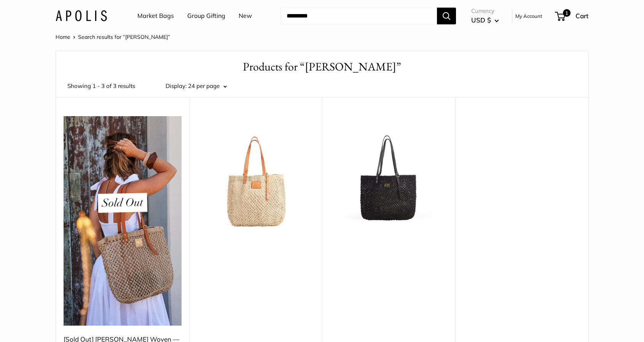  I want to click on nav: Breadcrumb, so click(112, 37).